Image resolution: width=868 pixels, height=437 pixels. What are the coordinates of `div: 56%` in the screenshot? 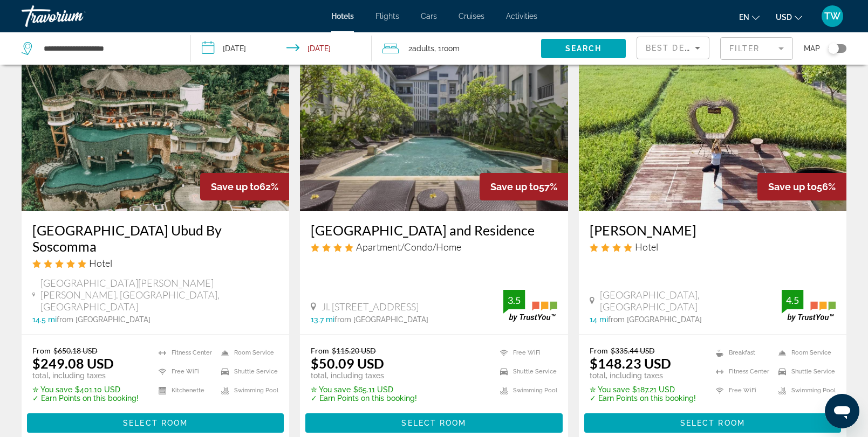 It's located at (801, 186).